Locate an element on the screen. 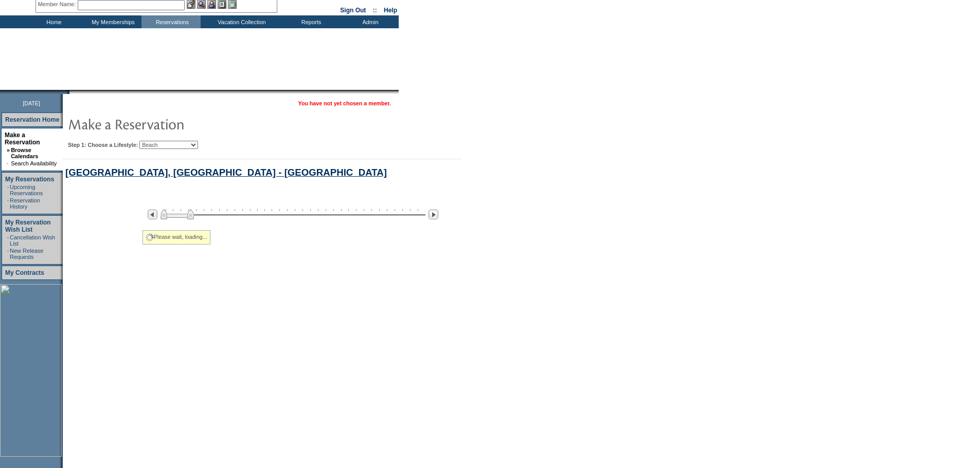  a: My Reservation Wish List is located at coordinates (28, 226).